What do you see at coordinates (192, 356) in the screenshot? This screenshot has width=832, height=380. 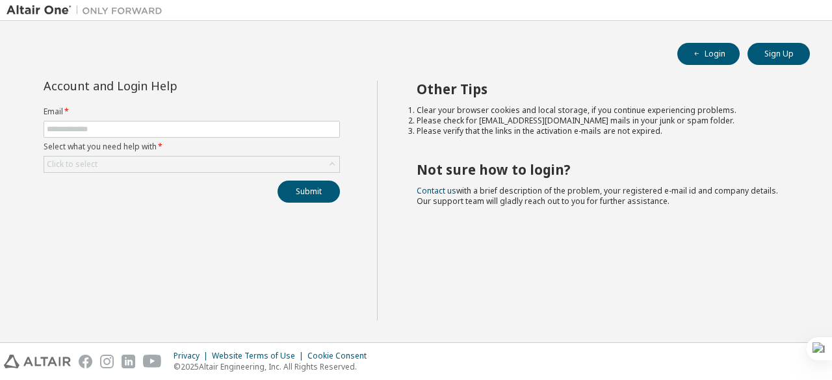 I see `div: Privacy` at bounding box center [192, 356].